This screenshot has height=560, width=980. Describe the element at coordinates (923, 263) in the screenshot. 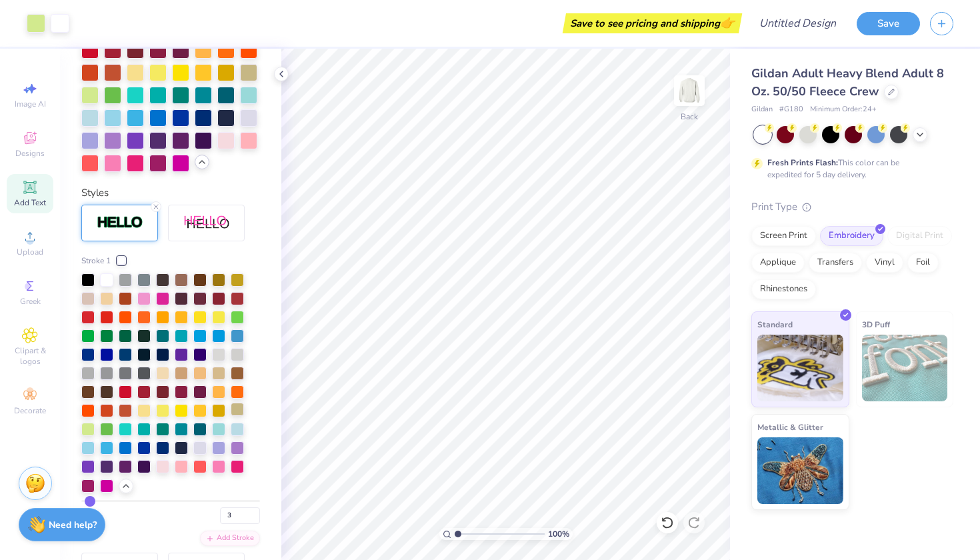

I see `div: Foil` at that location.